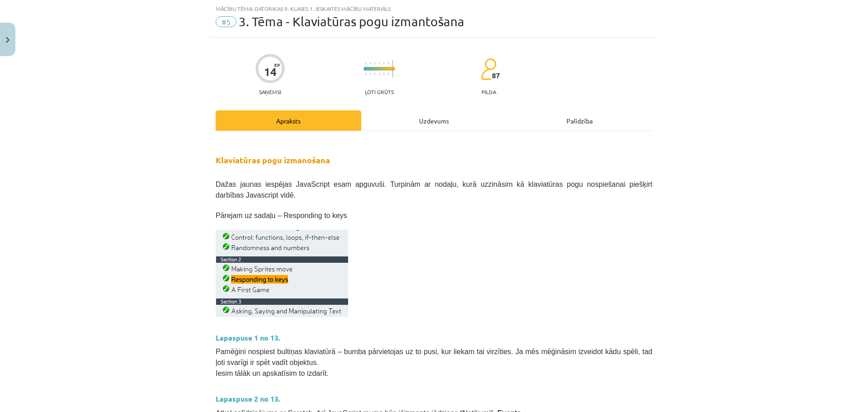 The height and width of the screenshot is (412, 868). I want to click on div: Palīdzība, so click(580, 120).